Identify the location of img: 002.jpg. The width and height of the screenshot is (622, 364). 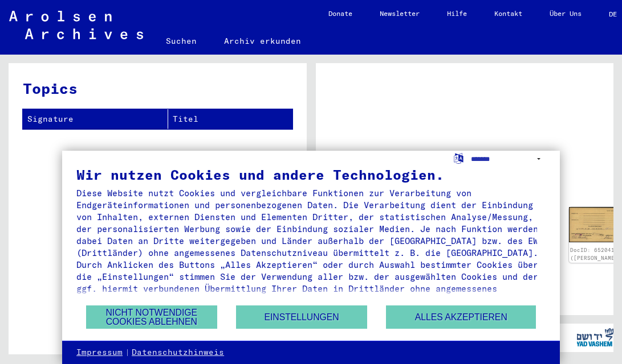
(595, 225).